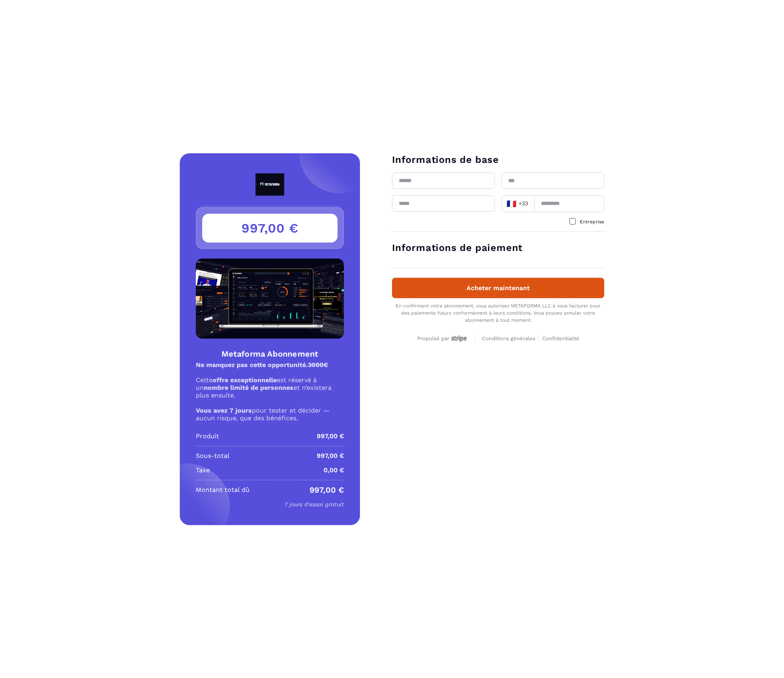 The height and width of the screenshot is (678, 784). Describe the element at coordinates (270, 354) in the screenshot. I see `h4: Metaforma Abonnement` at that location.